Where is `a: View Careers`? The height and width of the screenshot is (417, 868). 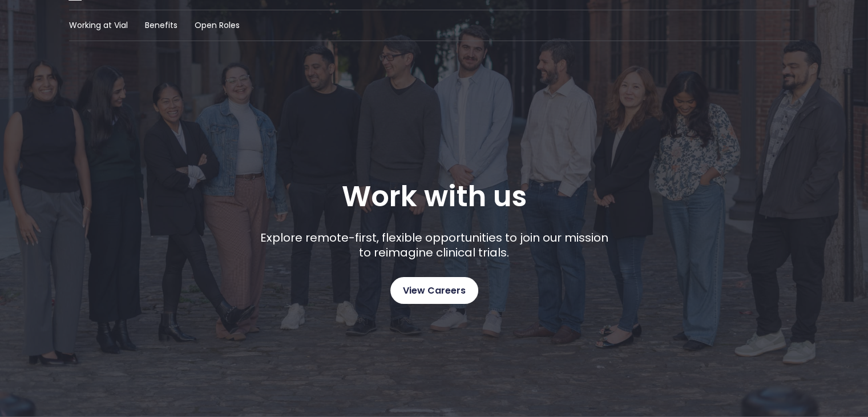
a: View Careers is located at coordinates (434, 290).